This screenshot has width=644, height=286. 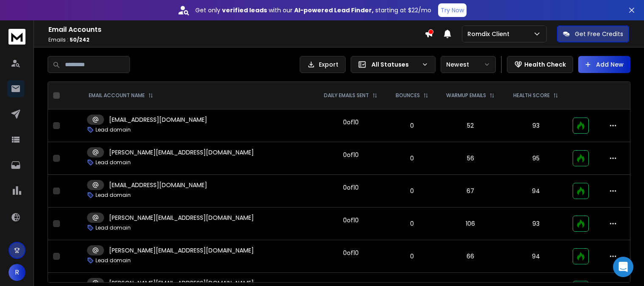 What do you see at coordinates (236, 40) in the screenshot?
I see `p: Emails :` at bounding box center [236, 40].